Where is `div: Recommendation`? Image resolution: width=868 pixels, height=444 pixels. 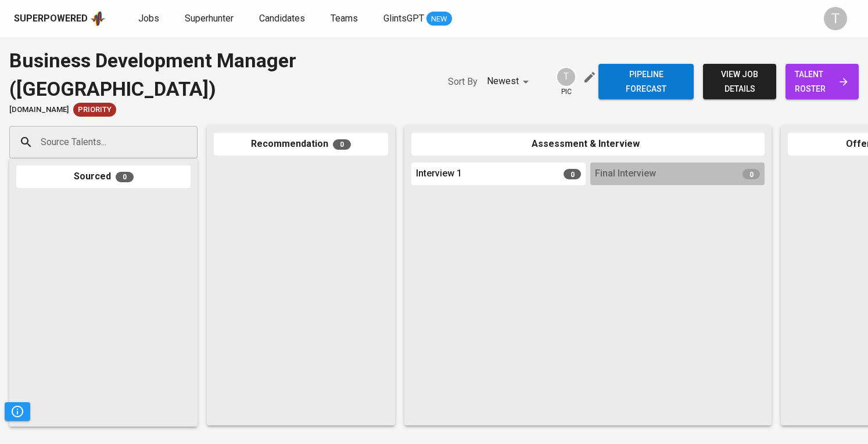
div: Recommendation is located at coordinates (301, 144).